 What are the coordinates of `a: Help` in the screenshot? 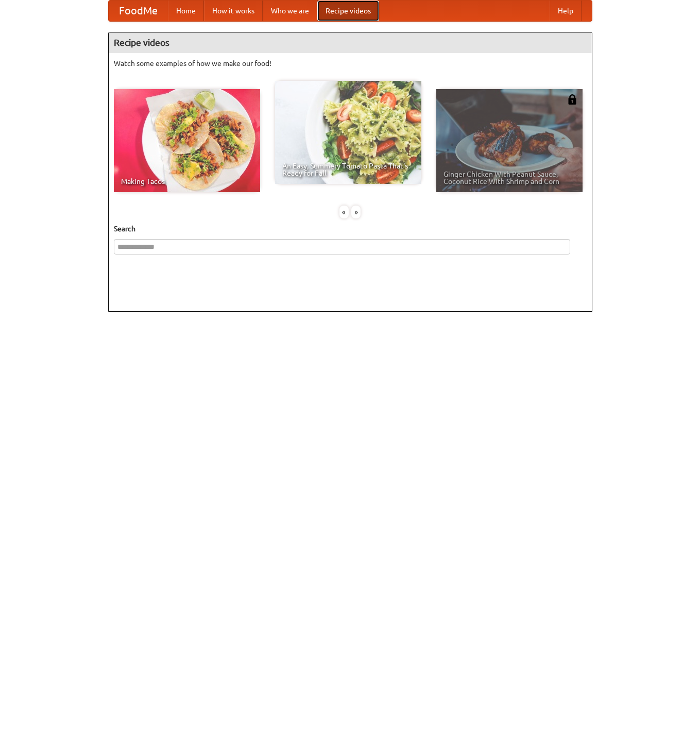 It's located at (566, 11).